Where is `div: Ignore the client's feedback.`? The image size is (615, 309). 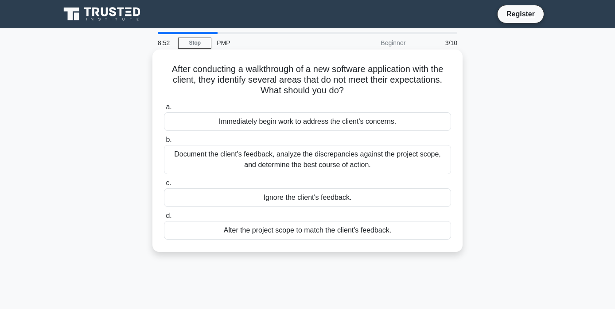
div: Ignore the client's feedback. is located at coordinates (307, 198).